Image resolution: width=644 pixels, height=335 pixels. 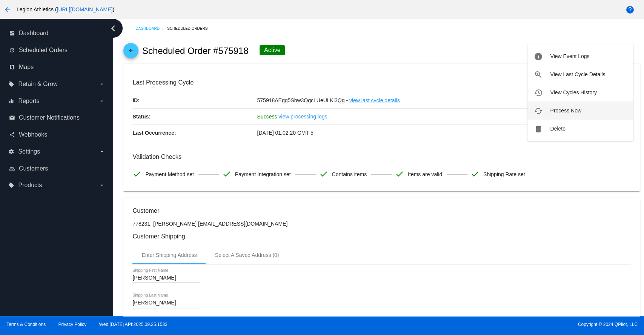 I want to click on mat-icon: history, so click(x=538, y=93).